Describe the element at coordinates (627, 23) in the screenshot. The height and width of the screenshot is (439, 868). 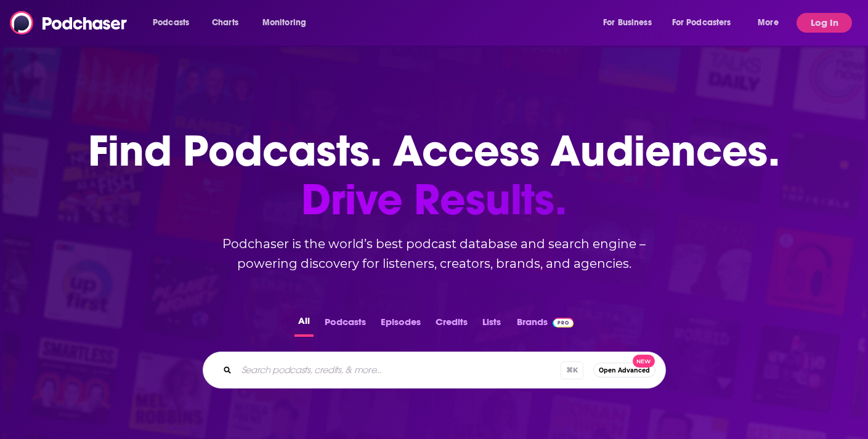
I see `span: For Business` at that location.